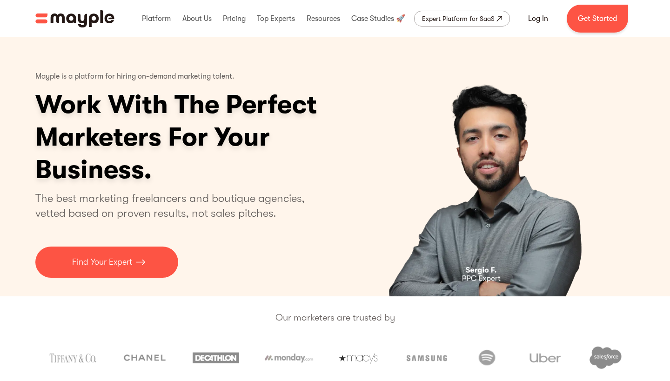 The height and width of the screenshot is (381, 670). What do you see at coordinates (135, 77) in the screenshot?
I see `p: Mayple is a platform for hiring on-demand marketing talent.` at bounding box center [135, 77].